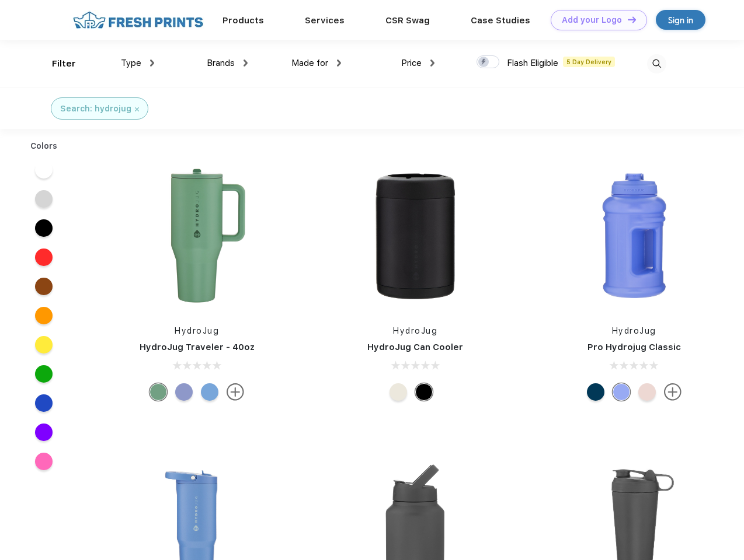 This screenshot has height=560, width=744. What do you see at coordinates (632, 19) in the screenshot?
I see `img: DT` at bounding box center [632, 19].